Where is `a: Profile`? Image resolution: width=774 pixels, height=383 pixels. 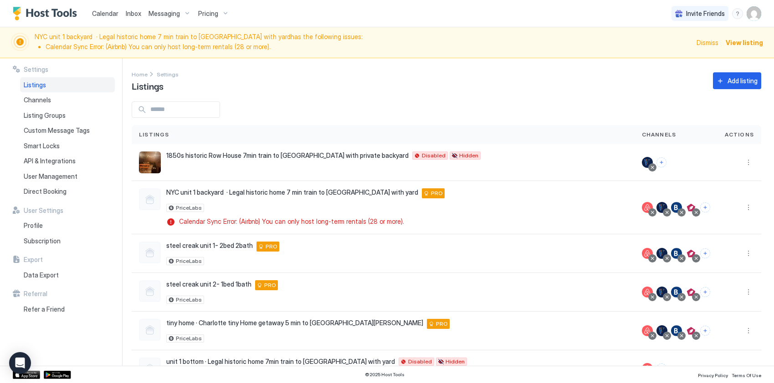 a: Profile is located at coordinates (67, 226).